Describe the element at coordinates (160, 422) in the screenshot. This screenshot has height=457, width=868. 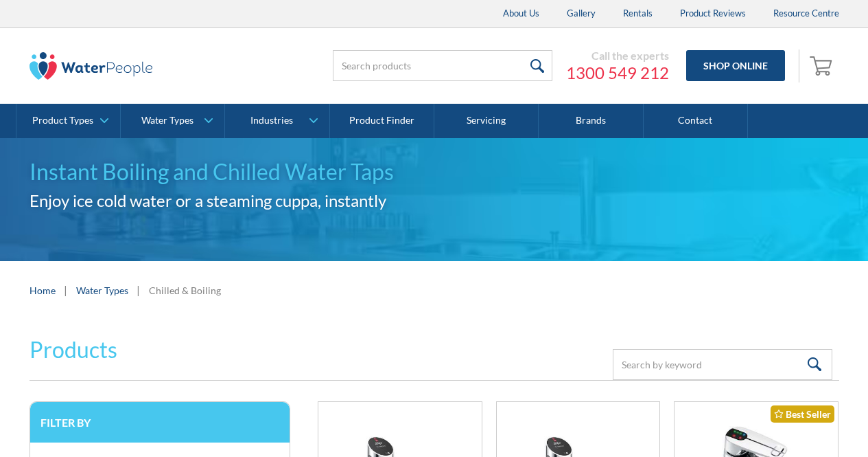
I see `h3: Filter by` at that location.